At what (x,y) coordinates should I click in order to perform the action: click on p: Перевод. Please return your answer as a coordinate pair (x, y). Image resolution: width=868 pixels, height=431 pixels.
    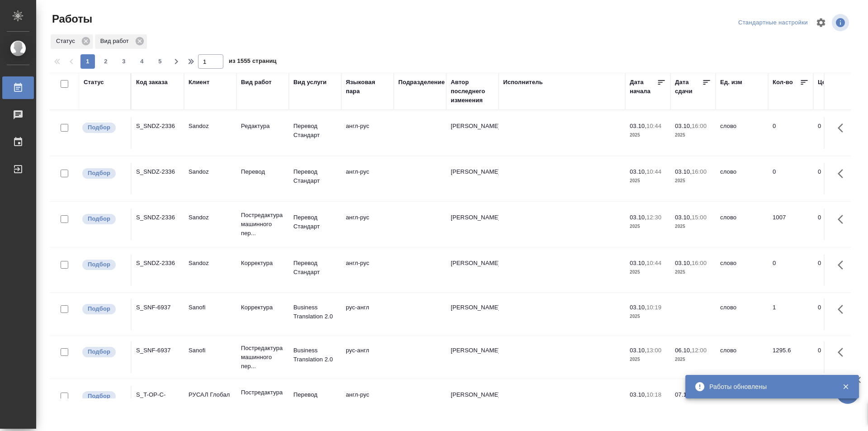
    Looking at the image, I should click on (262, 172).